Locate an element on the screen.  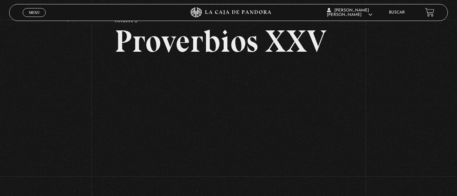
a: Buscar is located at coordinates (396, 13).